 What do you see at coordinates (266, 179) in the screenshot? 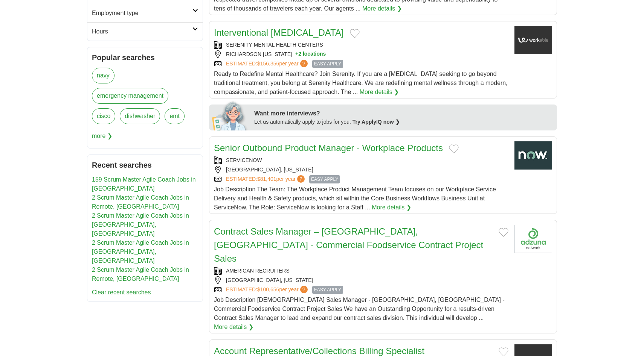
I see `a: ESTIMATED:$81,401per year?` at bounding box center [266, 179].